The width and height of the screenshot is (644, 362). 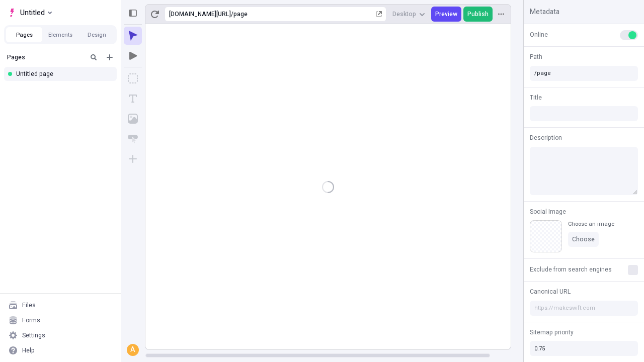 I want to click on button: Elements, so click(x=60, y=35).